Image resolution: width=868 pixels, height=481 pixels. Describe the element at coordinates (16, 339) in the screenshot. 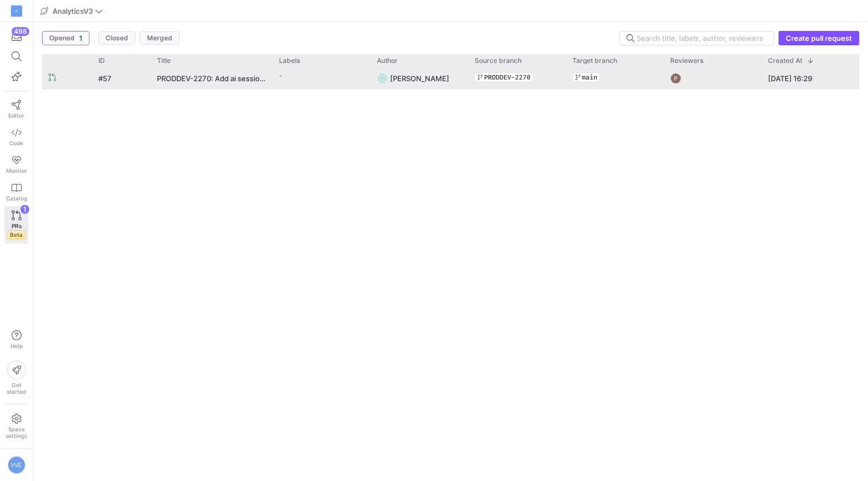

I see `button: Help` at that location.